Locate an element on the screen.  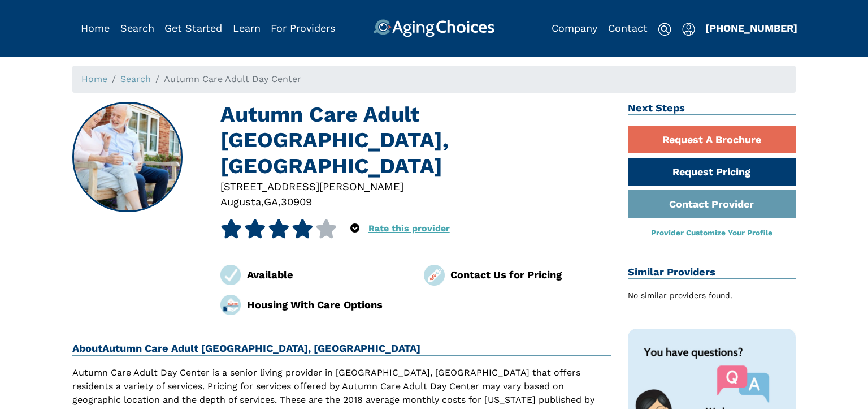
img: user-icon.svg is located at coordinates (689, 29).